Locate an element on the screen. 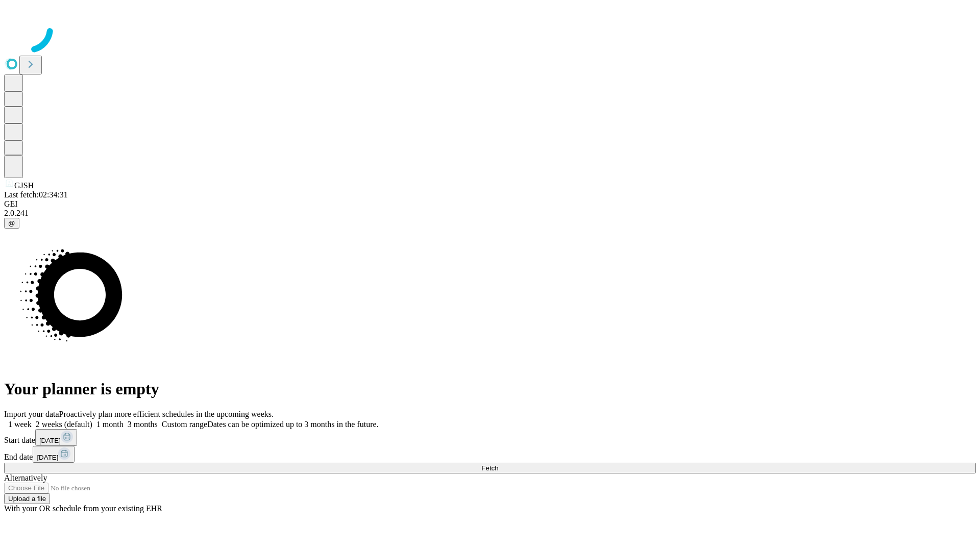 This screenshot has height=551, width=980. button: Fetch is located at coordinates (490, 468).